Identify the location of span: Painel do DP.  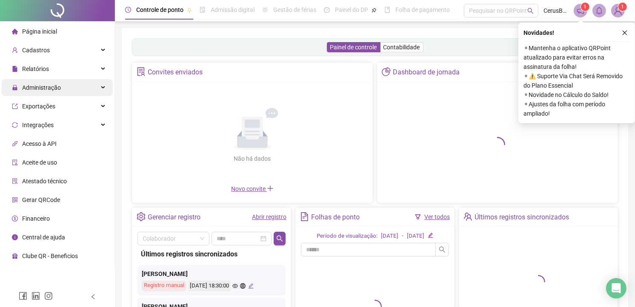
(352, 10).